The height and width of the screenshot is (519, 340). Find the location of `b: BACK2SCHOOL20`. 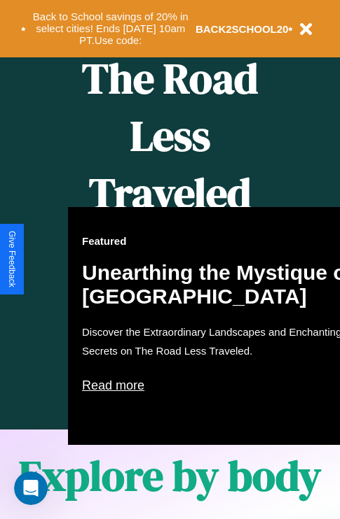

b: BACK2SCHOOL20 is located at coordinates (242, 29).